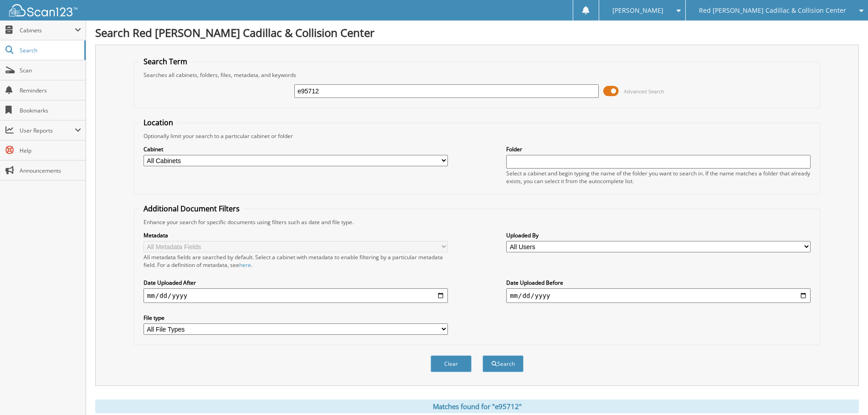 The image size is (868, 415). I want to click on div: Searches all cabinets, folders, files, metadata, and keywords, so click(477, 75).